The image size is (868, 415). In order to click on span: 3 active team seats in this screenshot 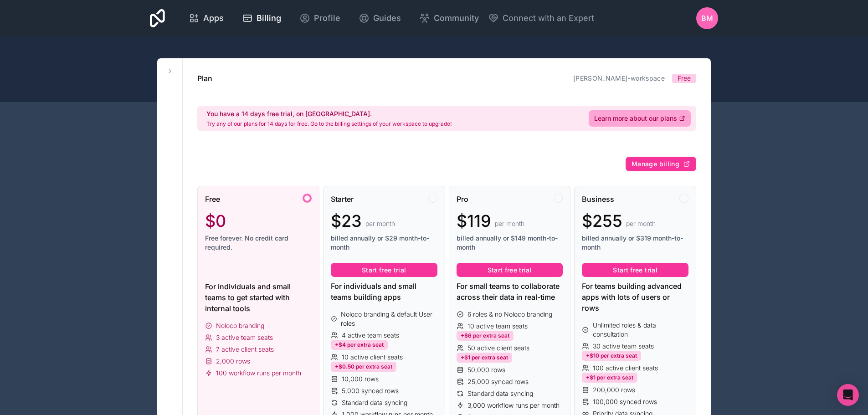, I will do `click(244, 338)`.